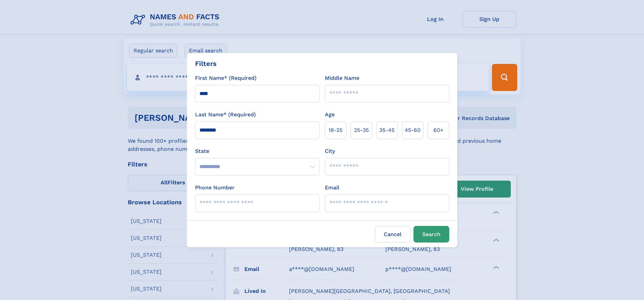 The width and height of the screenshot is (644, 300). Describe the element at coordinates (330, 151) in the screenshot. I see `label: City` at that location.